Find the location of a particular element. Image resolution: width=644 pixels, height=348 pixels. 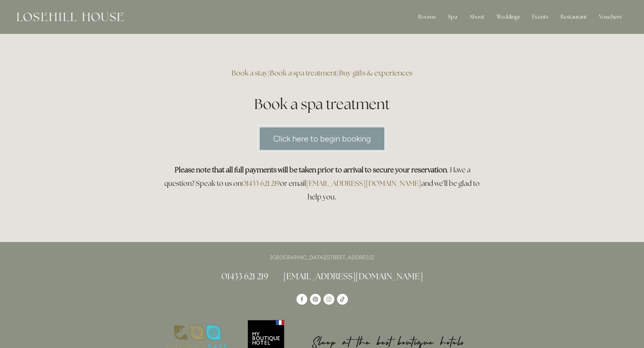

div: About is located at coordinates (477, 17).